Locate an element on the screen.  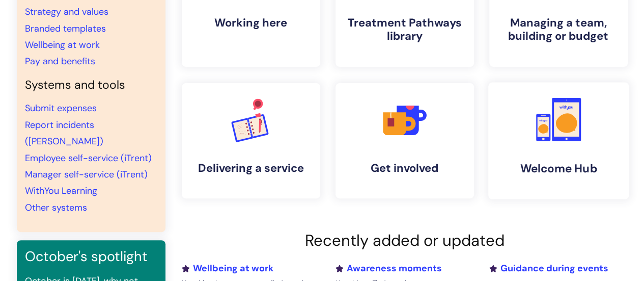
h4: Managing a team, building or budget is located at coordinates (559, 30).